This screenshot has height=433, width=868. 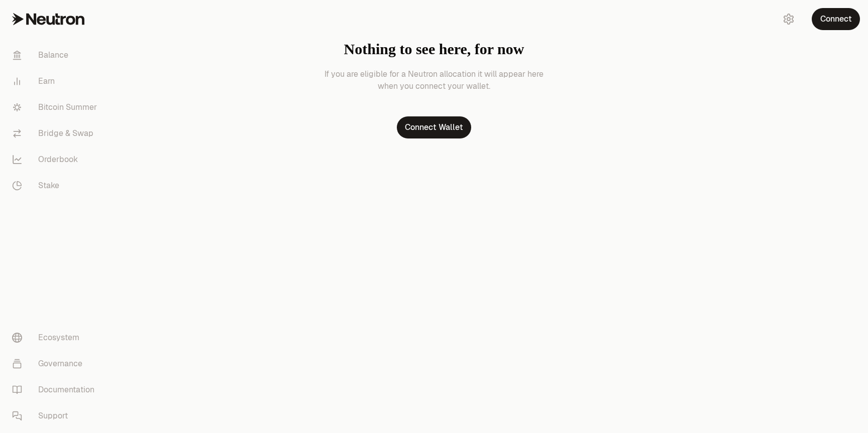 I want to click on h1: Nothing to see here, for now, so click(x=434, y=50).